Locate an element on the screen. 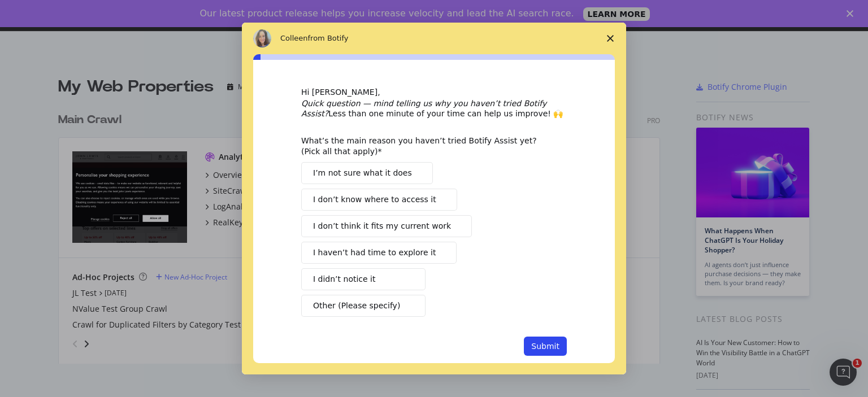 The height and width of the screenshot is (397, 868). span: from Botify is located at coordinates (329, 38).